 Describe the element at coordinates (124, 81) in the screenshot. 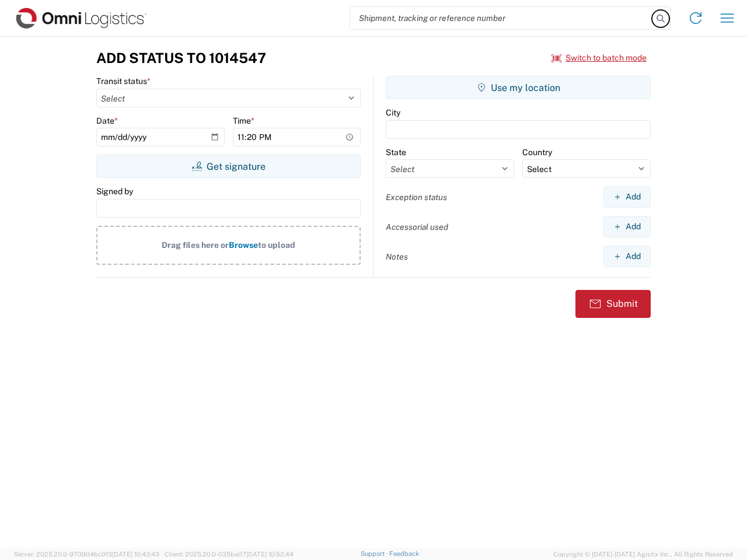

I see `label: Transit status` at that location.